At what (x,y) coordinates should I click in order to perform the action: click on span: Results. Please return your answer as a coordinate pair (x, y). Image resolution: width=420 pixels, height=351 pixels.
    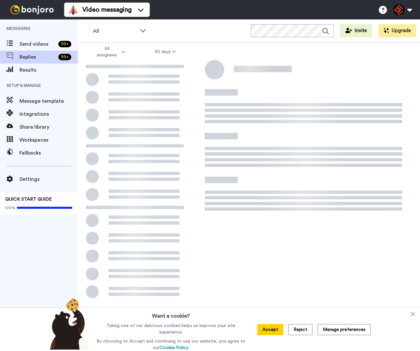
    Looking at the image, I should click on (49, 70).